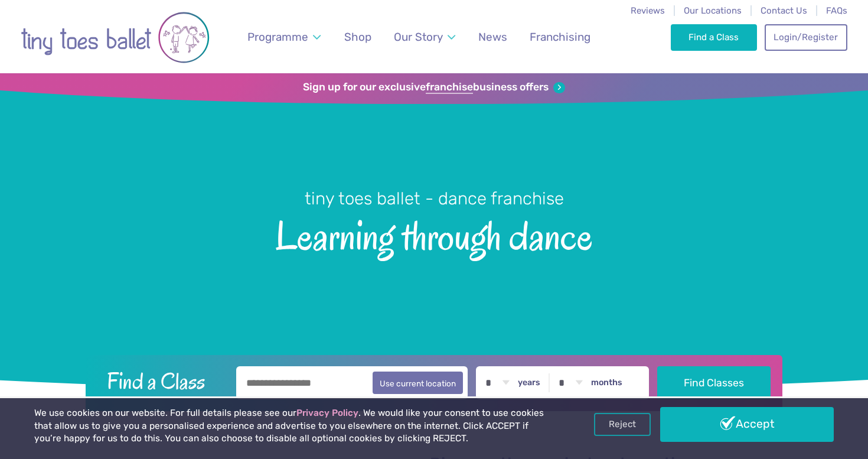  What do you see at coordinates (713, 11) in the screenshot?
I see `a: Our Locations` at bounding box center [713, 11].